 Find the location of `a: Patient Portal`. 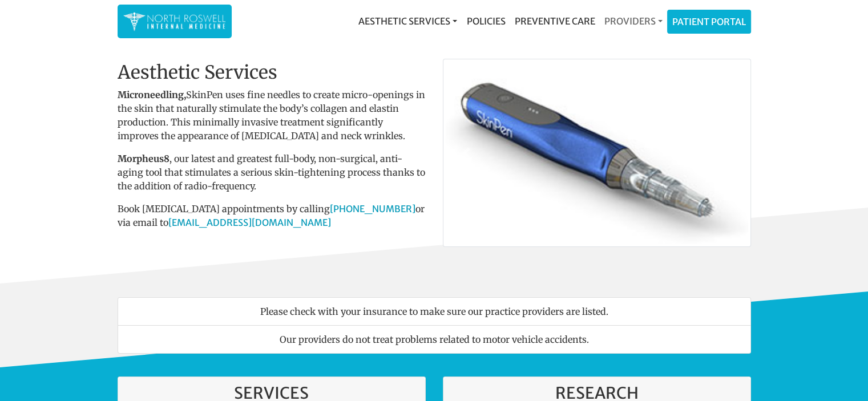

a: Patient Portal is located at coordinates (709, 22).